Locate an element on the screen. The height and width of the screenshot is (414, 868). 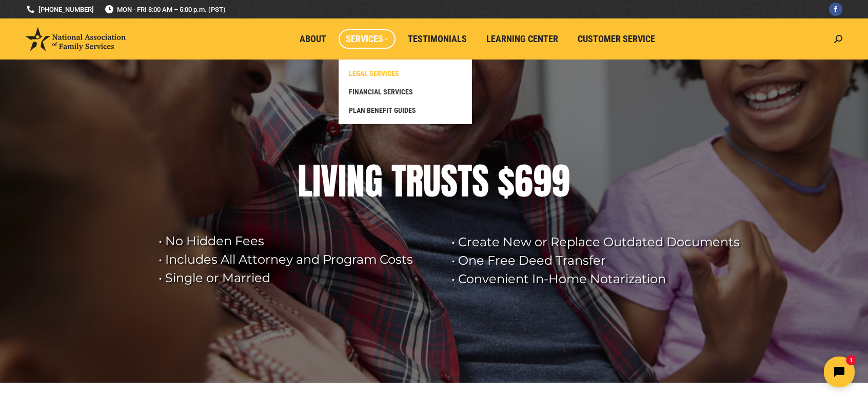
rs-layer: • Create New or Replace Outdated Documents • One Free Deed Transfer • Convenient In-Home Notariza... is located at coordinates (600, 261).